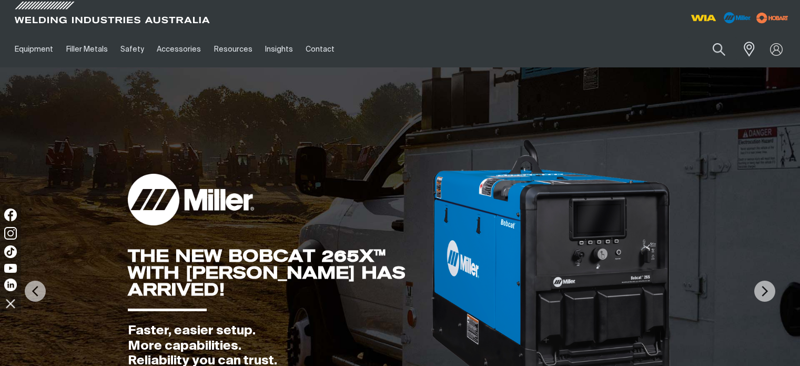 The height and width of the screenshot is (366, 800). I want to click on img: hide socials, so click(11, 303).